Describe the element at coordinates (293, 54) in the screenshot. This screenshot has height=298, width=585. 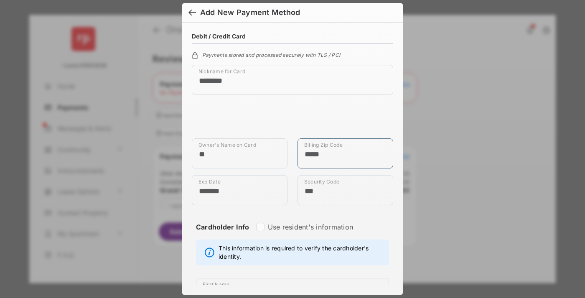
I see `div: Payments stored and processed securely with TLS / PCI` at that location.